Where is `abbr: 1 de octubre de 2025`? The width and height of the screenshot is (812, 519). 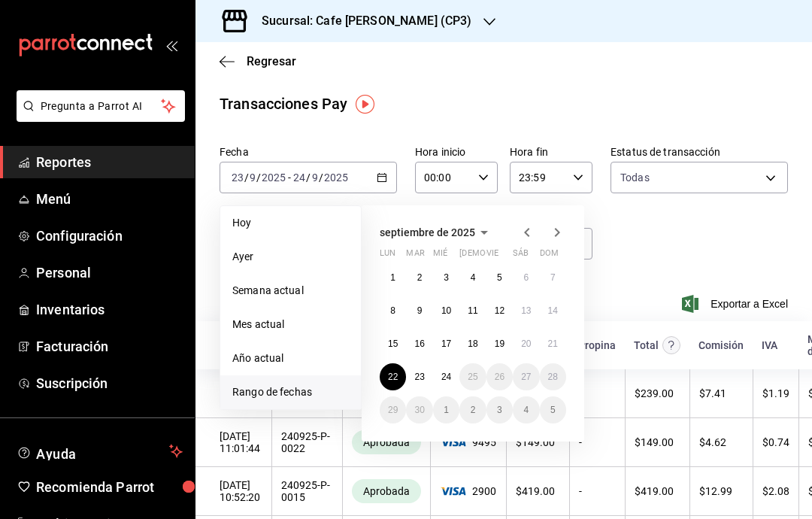
abbr: 1 de octubre de 2025 is located at coordinates (445, 410).